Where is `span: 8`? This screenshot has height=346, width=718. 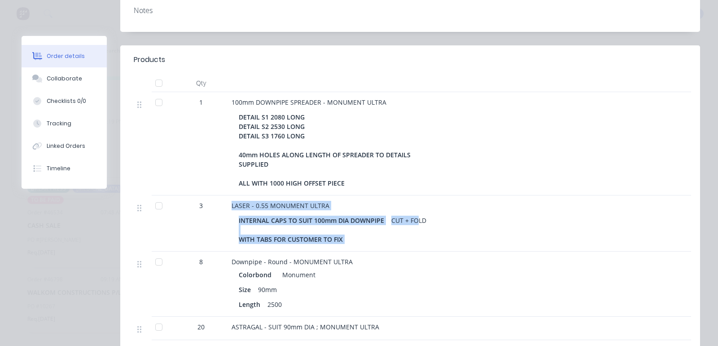 span: 8 is located at coordinates (201, 261).